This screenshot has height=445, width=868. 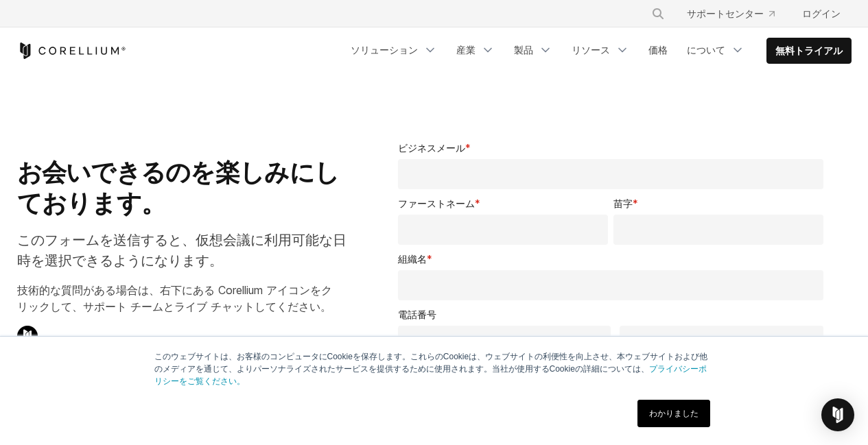 I want to click on font: 産業, so click(x=466, y=49).